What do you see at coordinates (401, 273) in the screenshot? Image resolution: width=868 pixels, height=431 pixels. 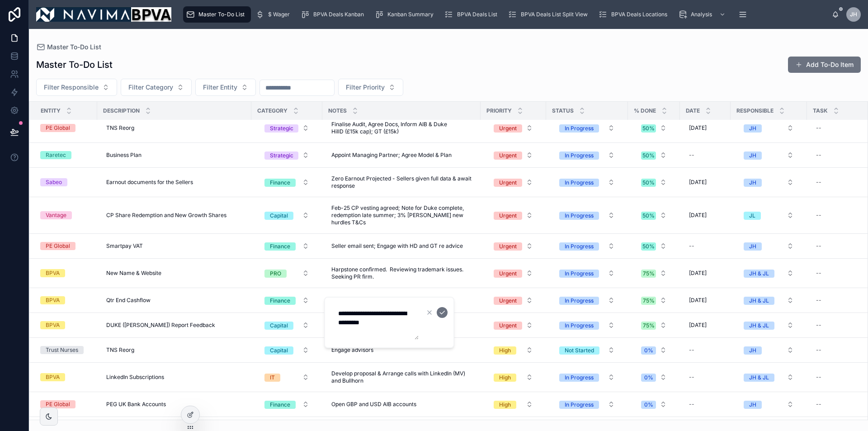 I see `span: Harpstone confirmed. Reviewing trademark issues. Seeking PR firm.` at bounding box center [401, 273].